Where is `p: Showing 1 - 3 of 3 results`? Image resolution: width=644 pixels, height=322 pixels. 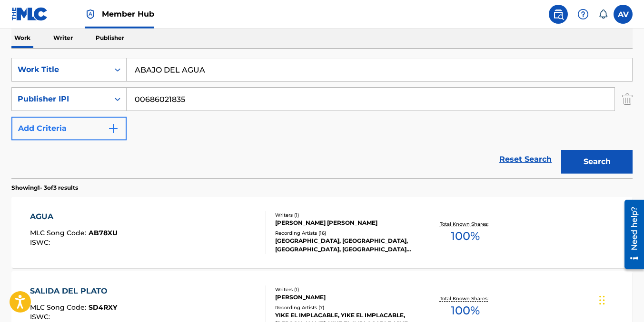 p: Showing 1 - 3 of 3 results is located at coordinates (45, 188).